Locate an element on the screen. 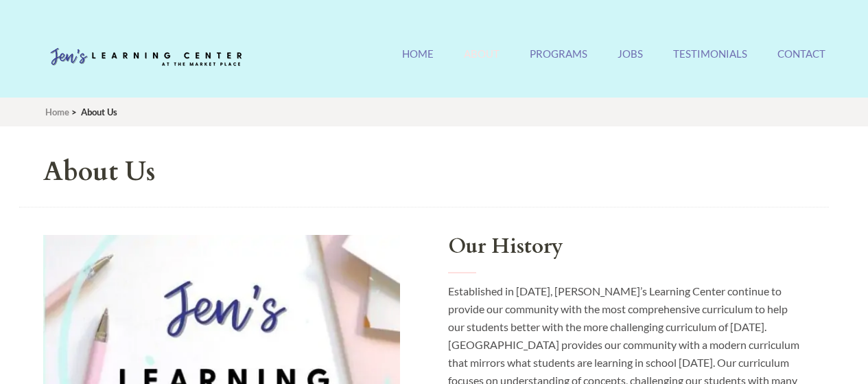  a: About is located at coordinates (482, 62).